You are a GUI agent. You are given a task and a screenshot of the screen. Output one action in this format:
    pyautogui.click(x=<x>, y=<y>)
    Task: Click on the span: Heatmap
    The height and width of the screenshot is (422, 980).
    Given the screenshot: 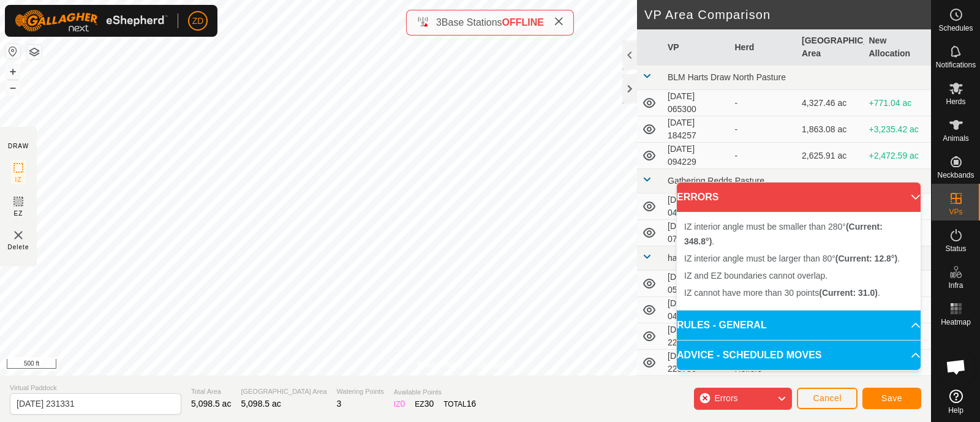 What is the action you would take?
    pyautogui.click(x=956, y=322)
    